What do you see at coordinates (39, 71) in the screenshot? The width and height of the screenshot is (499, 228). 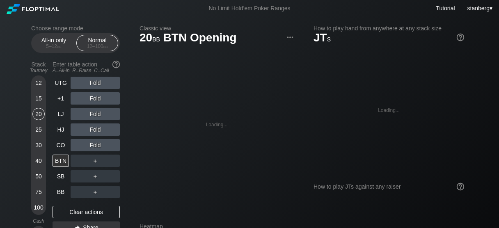 I see `div: Tourney` at bounding box center [39, 71].